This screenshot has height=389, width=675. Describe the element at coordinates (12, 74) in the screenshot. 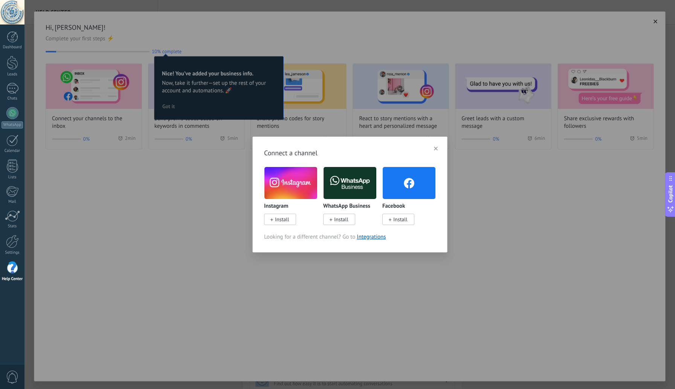

I see `div: Leads` at that location.